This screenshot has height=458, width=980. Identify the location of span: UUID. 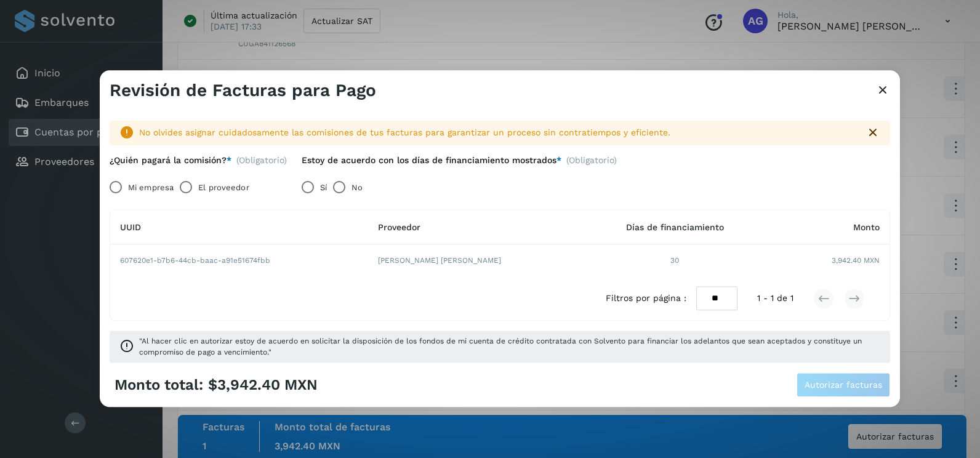
(130, 227).